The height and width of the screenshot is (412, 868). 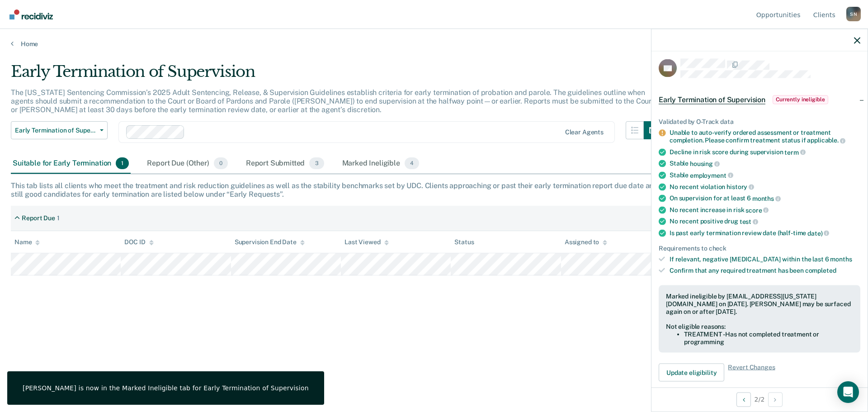 What do you see at coordinates (27, 242) in the screenshot?
I see `div: Name` at bounding box center [27, 242].